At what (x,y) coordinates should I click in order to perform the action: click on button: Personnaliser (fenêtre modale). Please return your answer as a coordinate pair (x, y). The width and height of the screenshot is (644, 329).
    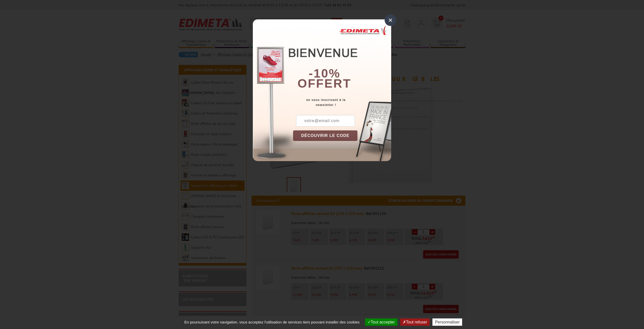
    Looking at the image, I should click on (448, 322).